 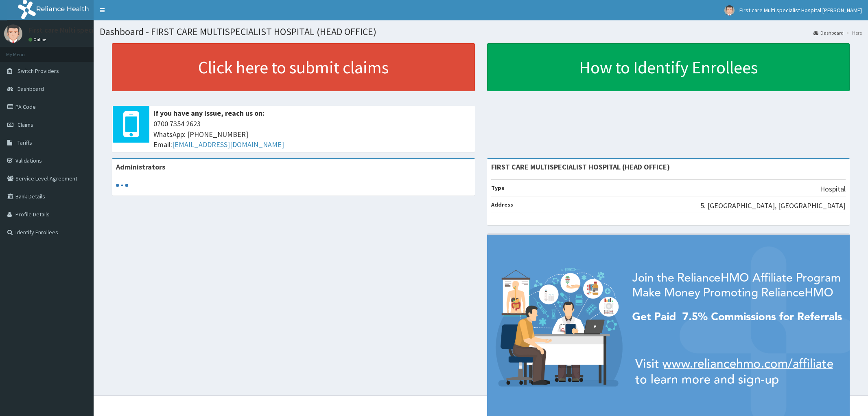 What do you see at coordinates (480, 32) in the screenshot?
I see `h1: Dashboard - FIRST CARE MULTISPECIALIST HOSPITAL (HEAD OFFICE)` at bounding box center [480, 32].